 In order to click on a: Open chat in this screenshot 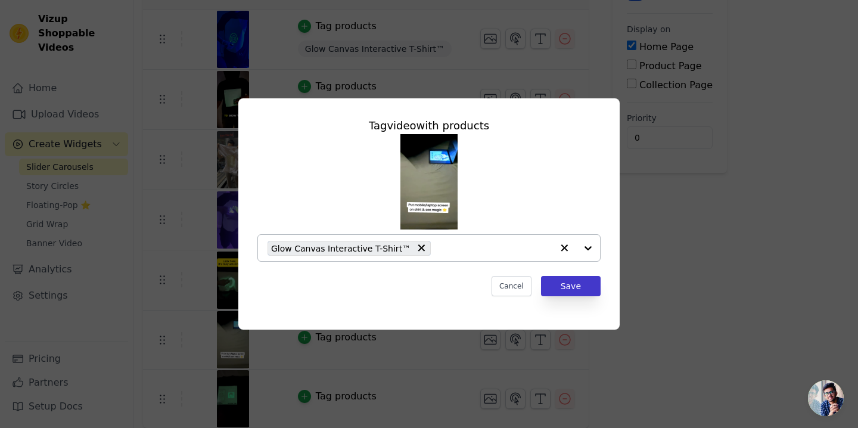, I will do `click(826, 398)`.